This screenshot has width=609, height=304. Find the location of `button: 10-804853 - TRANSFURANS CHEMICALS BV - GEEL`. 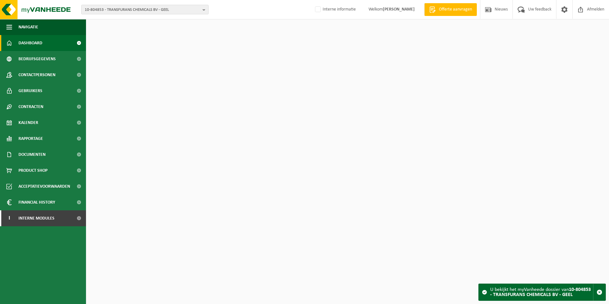

button: 10-804853 - TRANSFURANS CHEMICALS BV - GEEL is located at coordinates (145, 10).